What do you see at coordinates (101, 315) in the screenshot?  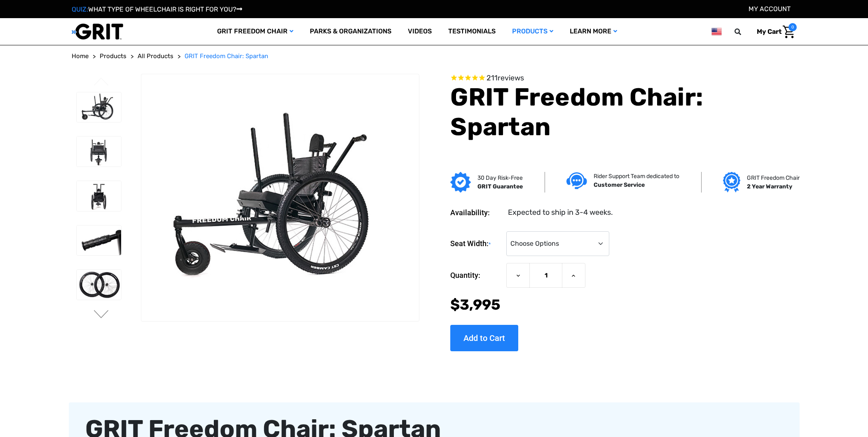 I see `button: Go to slide 2 of 4` at bounding box center [101, 315].